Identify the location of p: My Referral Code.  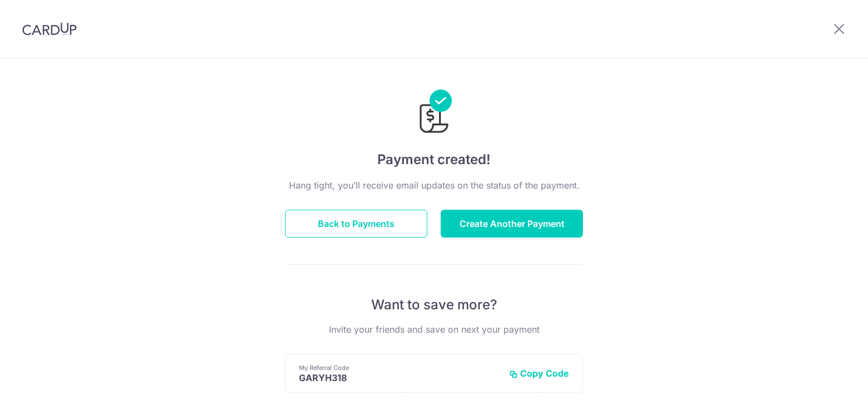
(400, 368).